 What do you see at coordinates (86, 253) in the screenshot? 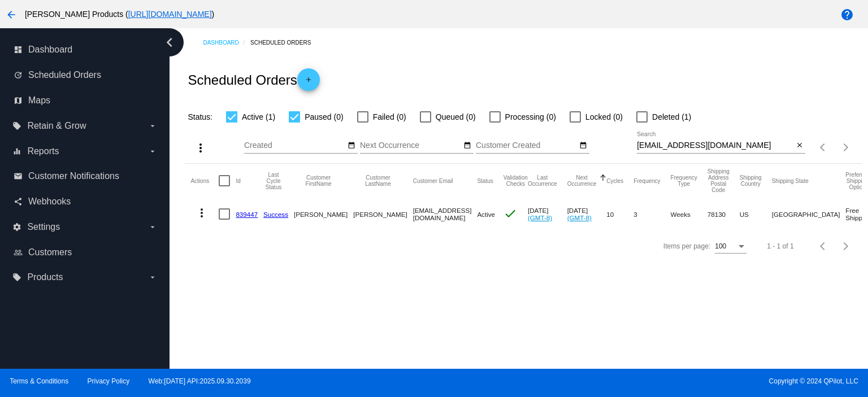
I see `a: people_outline Customers` at bounding box center [86, 253].